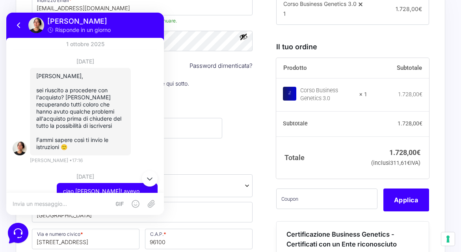  What do you see at coordinates (322, 68) in the screenshot?
I see `th: Prodotto` at bounding box center [322, 68].